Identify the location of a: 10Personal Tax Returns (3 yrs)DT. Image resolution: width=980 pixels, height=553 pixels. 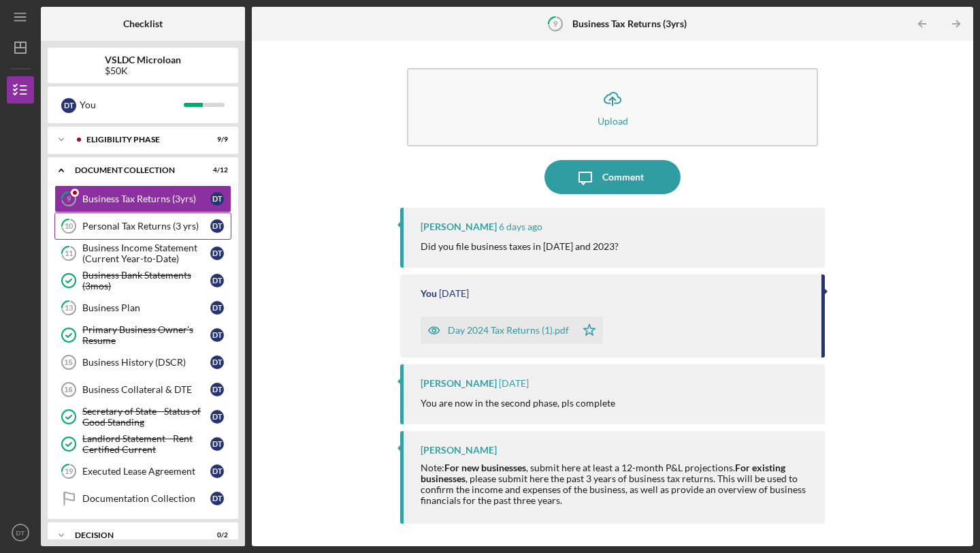
(143, 226).